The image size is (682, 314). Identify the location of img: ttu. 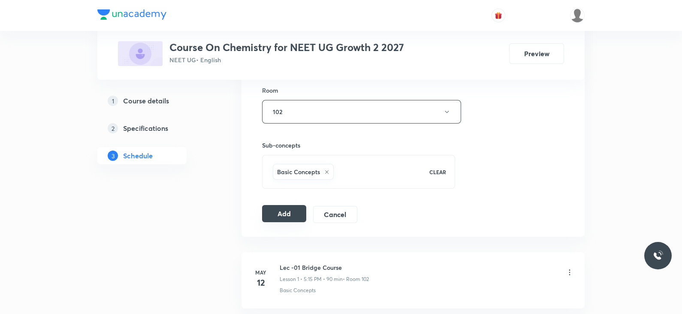
(658, 256).